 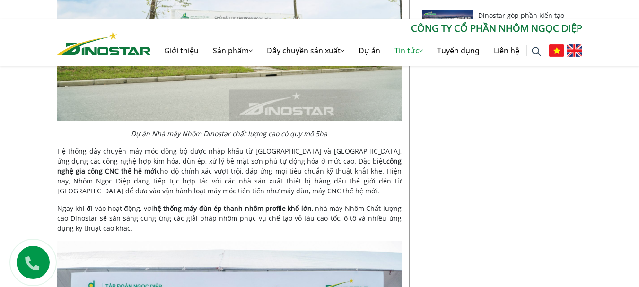 I want to click on img: Nhôm Dinostar, so click(x=104, y=44).